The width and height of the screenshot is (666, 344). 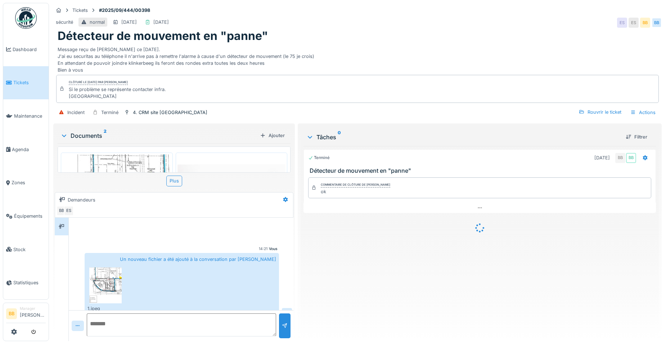 I want to click on a: Zones, so click(x=26, y=183).